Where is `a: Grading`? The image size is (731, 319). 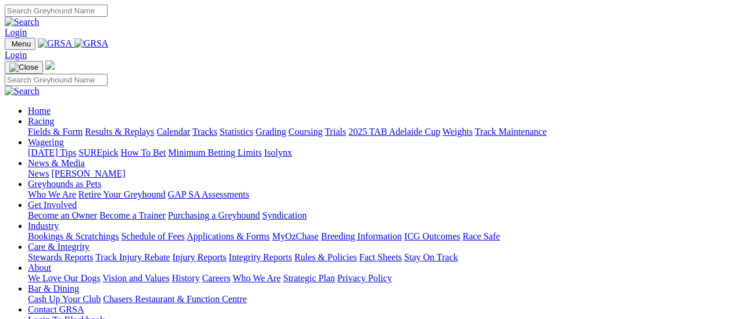
a: Grading is located at coordinates (271, 131).